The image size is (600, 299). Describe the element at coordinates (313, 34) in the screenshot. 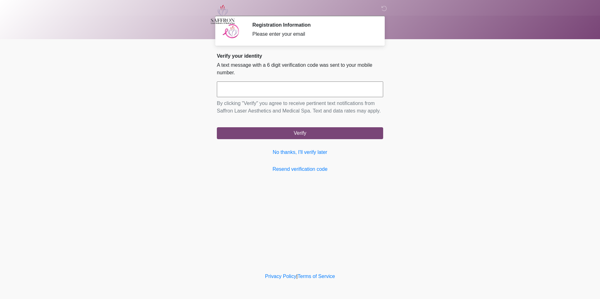

I see `div: Please enter your email` at that location.